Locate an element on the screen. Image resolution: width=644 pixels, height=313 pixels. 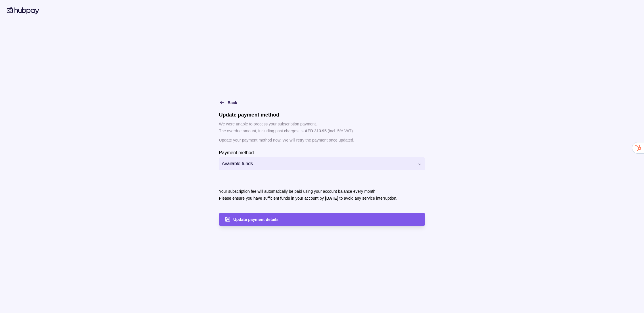
p: Your subscription fee will automatically be paid using your account balance every month. Please e... is located at coordinates (308, 195).